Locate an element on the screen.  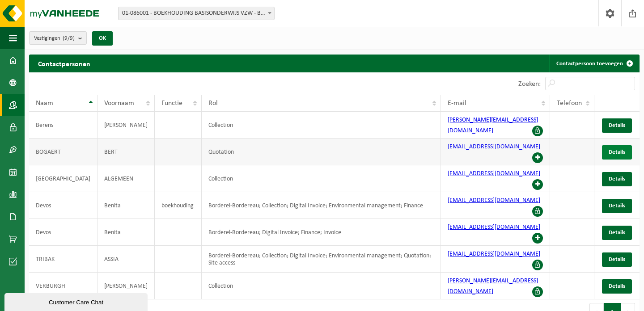
td: ASSIA is located at coordinates (126, 259).